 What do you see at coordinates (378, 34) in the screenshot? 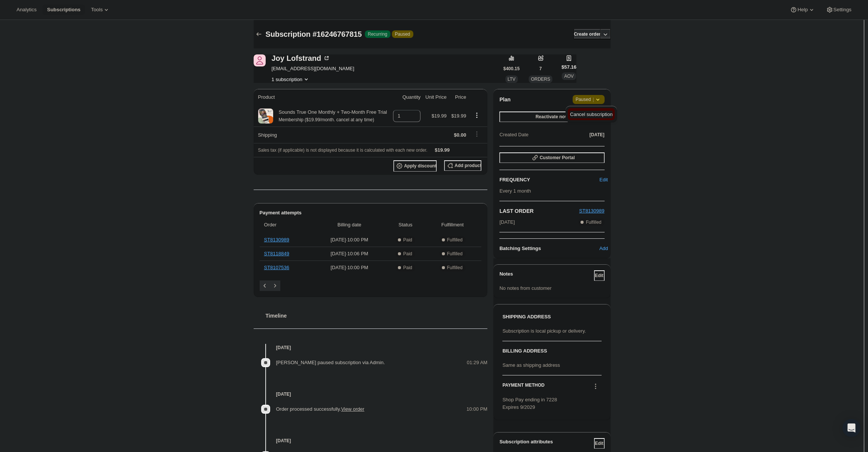
I see `span: Recurring` at bounding box center [378, 34].